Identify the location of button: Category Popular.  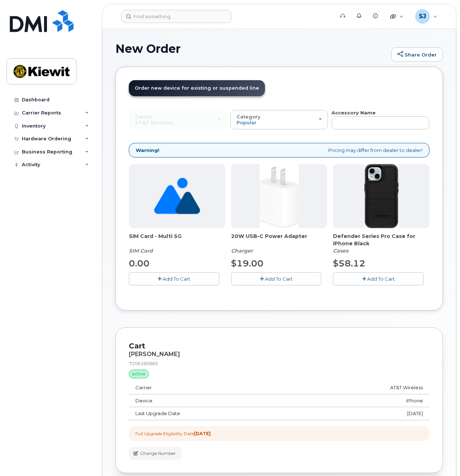
(279, 120).